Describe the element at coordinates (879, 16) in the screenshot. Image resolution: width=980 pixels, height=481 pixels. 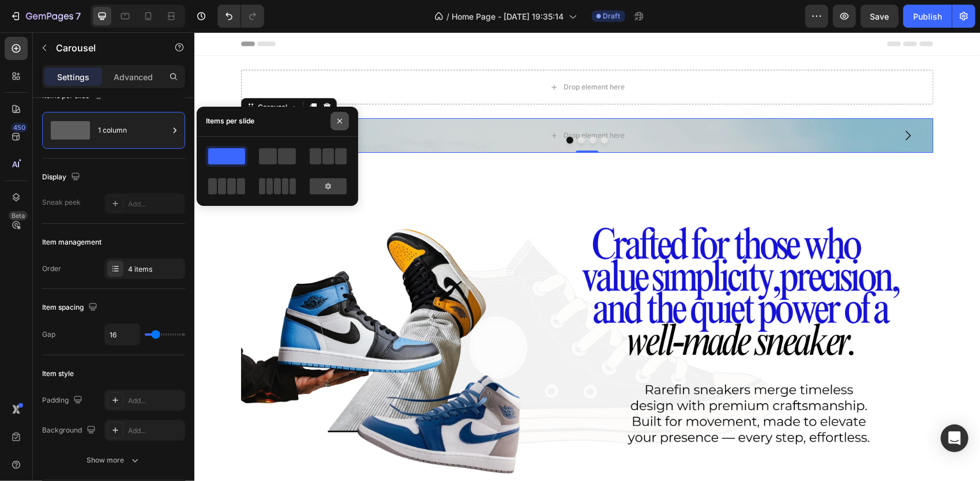
I see `button: Save` at that location.